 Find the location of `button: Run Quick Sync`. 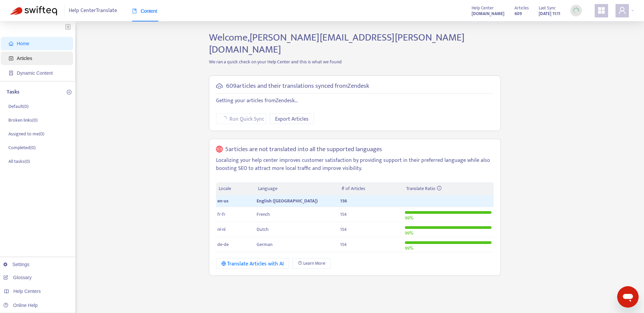

button: Run Quick Sync is located at coordinates (241, 119).